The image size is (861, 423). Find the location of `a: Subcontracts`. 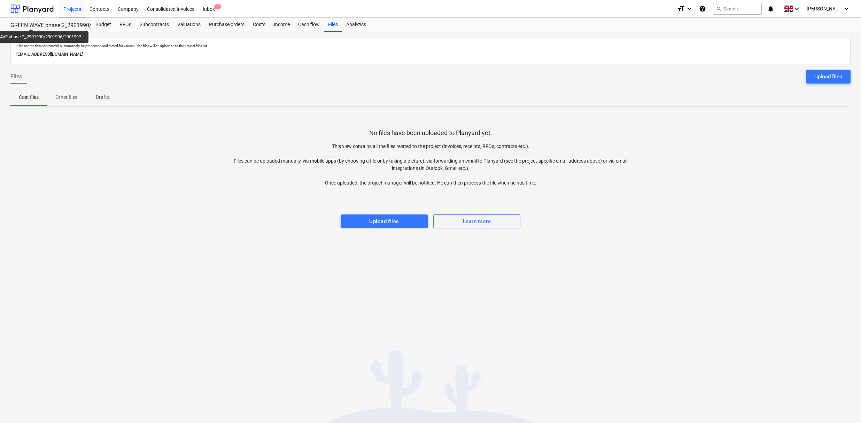

a: Subcontracts is located at coordinates (154, 25).